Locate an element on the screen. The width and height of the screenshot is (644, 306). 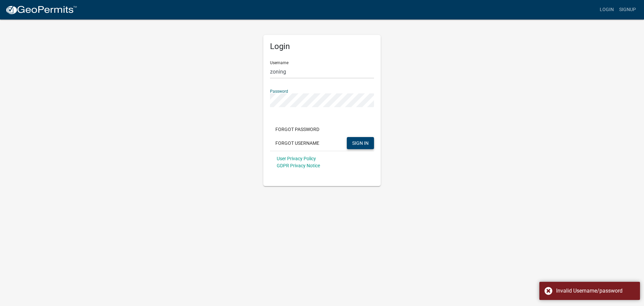
button: Forgot Username is located at coordinates (297, 143).